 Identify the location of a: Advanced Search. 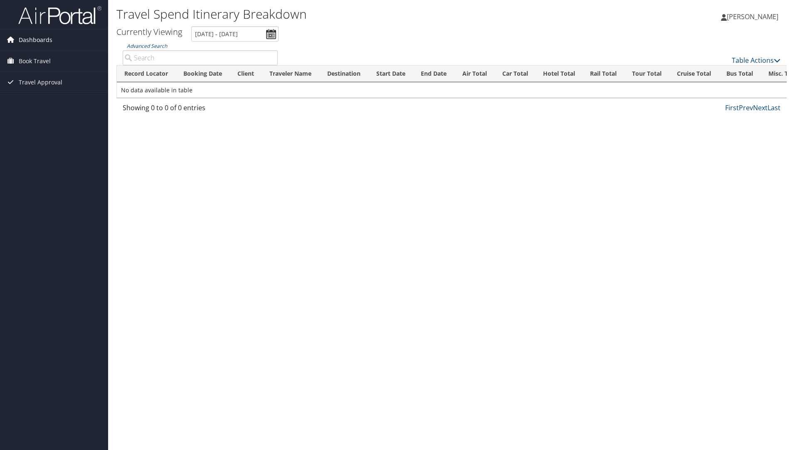
(147, 46).